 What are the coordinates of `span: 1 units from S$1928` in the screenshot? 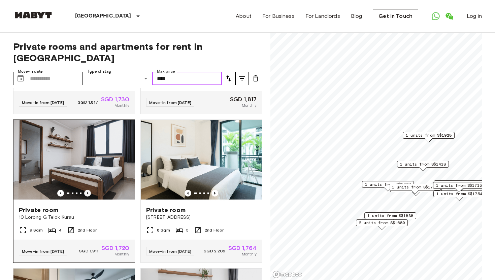 It's located at (429, 135).